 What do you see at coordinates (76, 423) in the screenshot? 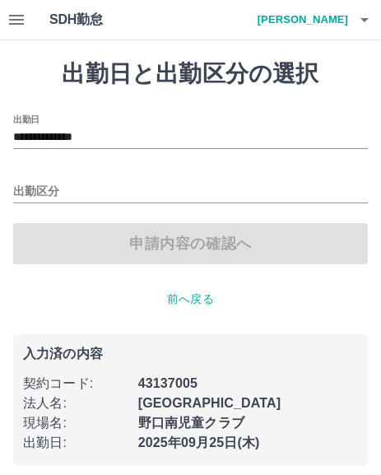
I see `p: 現場名 :` at bounding box center [76, 423].